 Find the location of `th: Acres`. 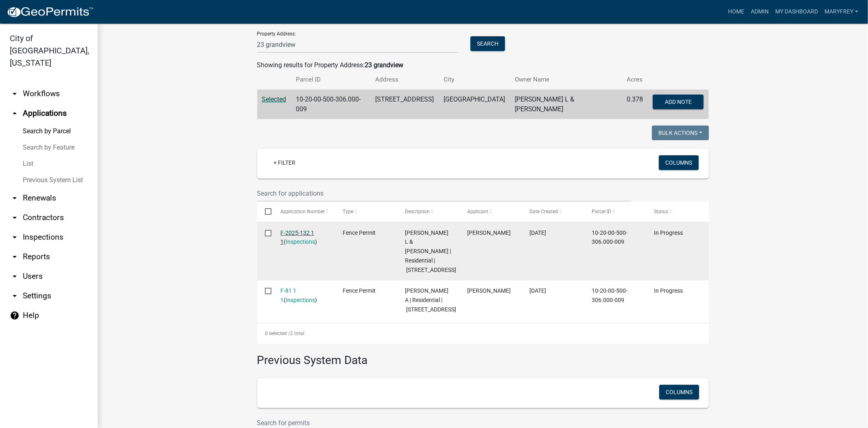

th: Acres is located at coordinates (635, 80).